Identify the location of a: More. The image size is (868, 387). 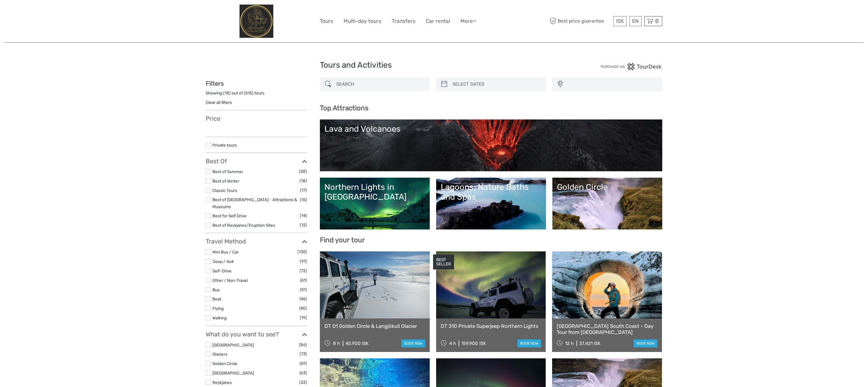
(468, 21).